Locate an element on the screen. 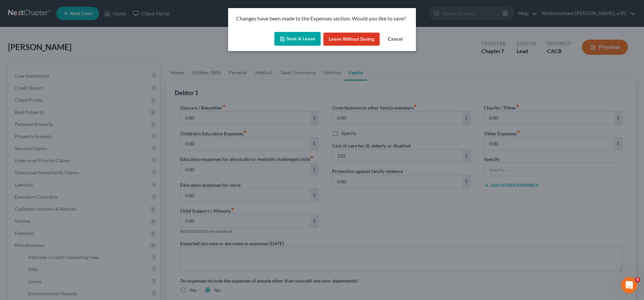 The height and width of the screenshot is (300, 644). button: Leave without Saving is located at coordinates (352, 39).